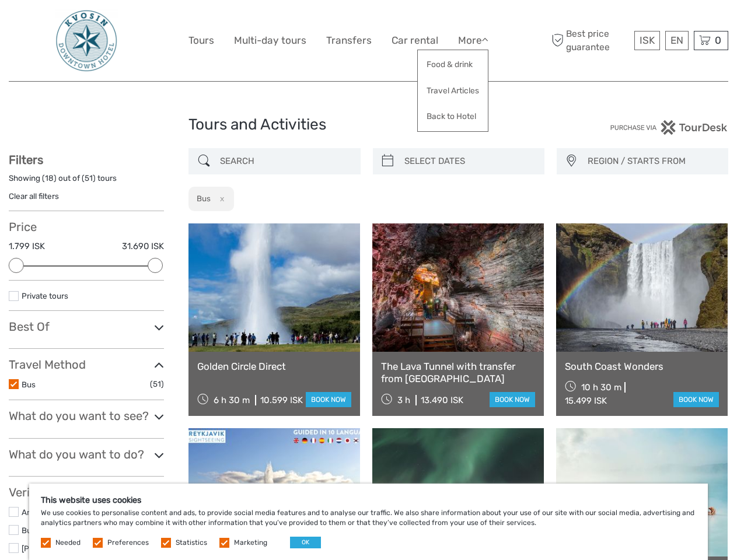 Image resolution: width=737 pixels, height=560 pixels. I want to click on a: Tours, so click(202, 40).